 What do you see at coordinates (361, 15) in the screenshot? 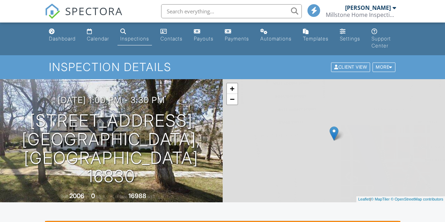
I see `div: Millstone Home Inspections` at bounding box center [361, 15].